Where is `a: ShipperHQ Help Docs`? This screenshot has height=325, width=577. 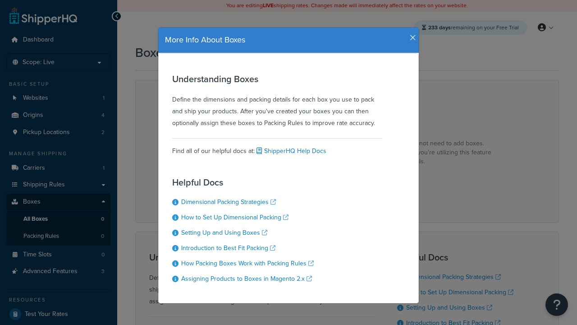 a: ShipperHQ Help Docs is located at coordinates (291, 151).